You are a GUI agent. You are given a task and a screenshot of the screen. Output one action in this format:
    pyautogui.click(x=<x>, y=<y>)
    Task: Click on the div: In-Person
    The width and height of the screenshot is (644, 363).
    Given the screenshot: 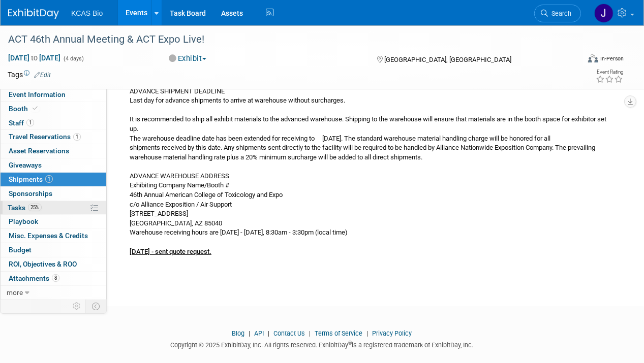 What is the action you would take?
    pyautogui.click(x=612, y=59)
    